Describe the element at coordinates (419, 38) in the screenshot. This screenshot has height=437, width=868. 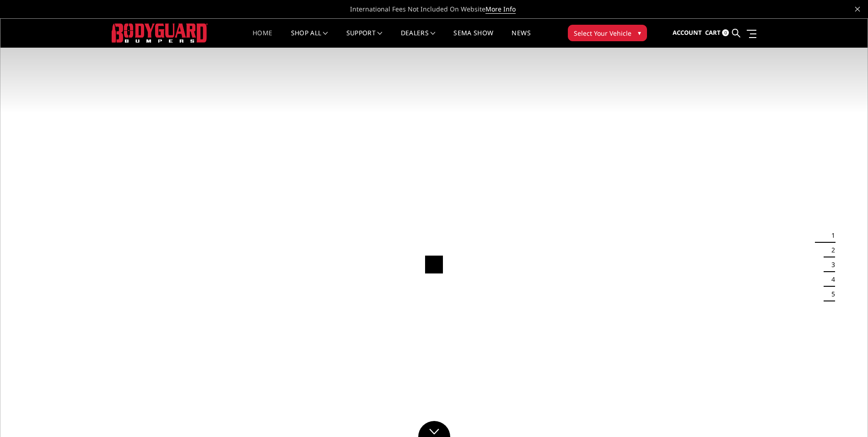
I see `a: Dealers` at that location.